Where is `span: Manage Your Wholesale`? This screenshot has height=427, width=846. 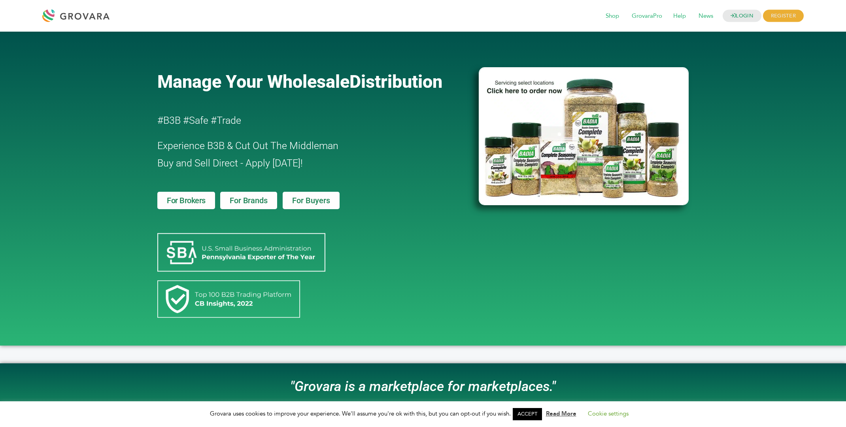 span: Manage Your Wholesale is located at coordinates (254, 81).